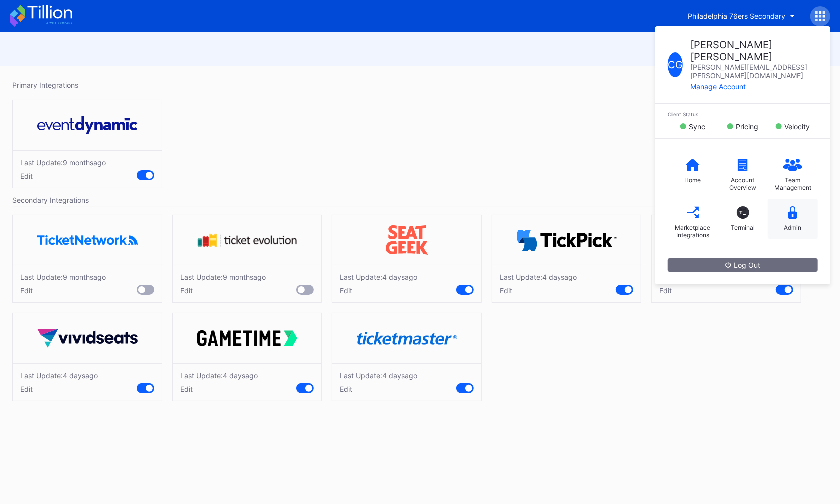 The image size is (840, 504). I want to click on div: T_, so click(743, 212).